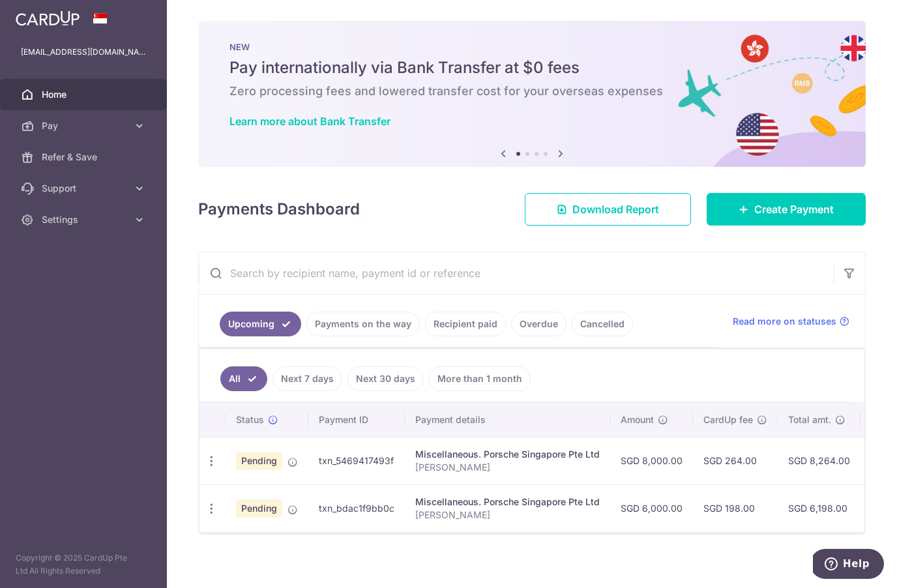  Describe the element at coordinates (791, 321) in the screenshot. I see `a: Read more on statuses` at that location.